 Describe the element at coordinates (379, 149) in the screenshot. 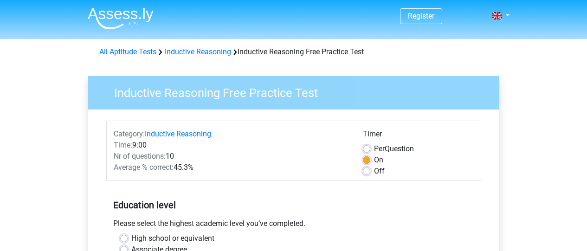

I see `span: Per` at that location.